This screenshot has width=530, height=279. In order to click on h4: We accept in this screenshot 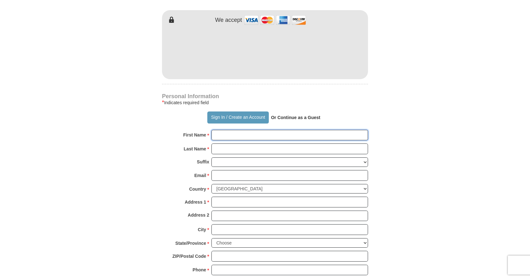, I will do `click(228, 20)`.